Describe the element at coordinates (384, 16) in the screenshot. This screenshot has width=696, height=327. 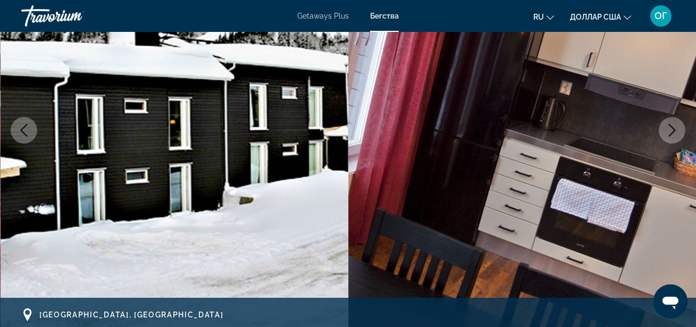
I see `a: Бегства` at that location.